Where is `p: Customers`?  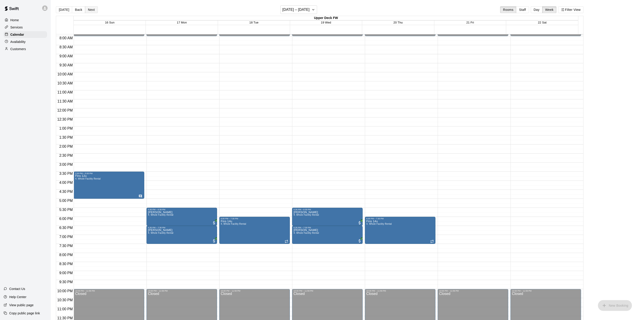 p: Customers is located at coordinates (18, 49).